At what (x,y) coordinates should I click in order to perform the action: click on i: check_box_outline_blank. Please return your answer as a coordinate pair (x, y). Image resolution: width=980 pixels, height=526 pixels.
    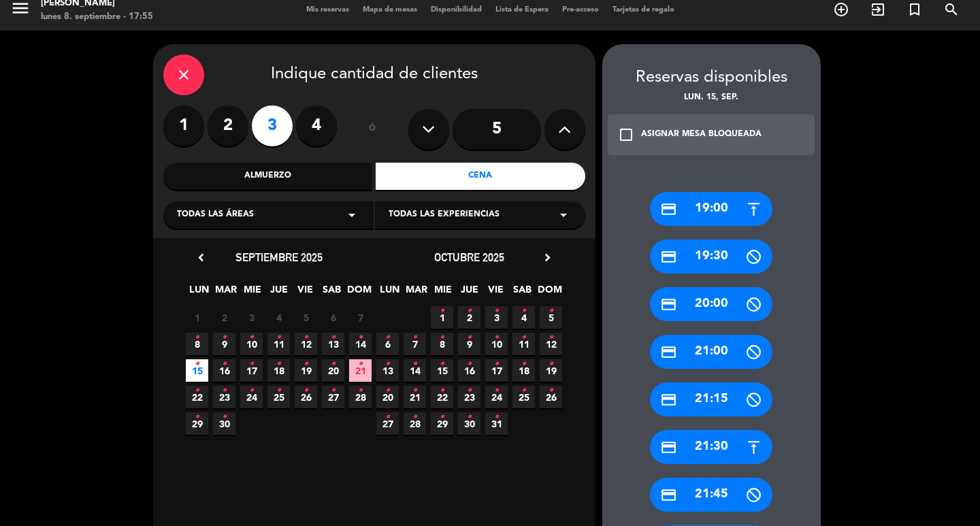
    Looking at the image, I should click on (626, 135).